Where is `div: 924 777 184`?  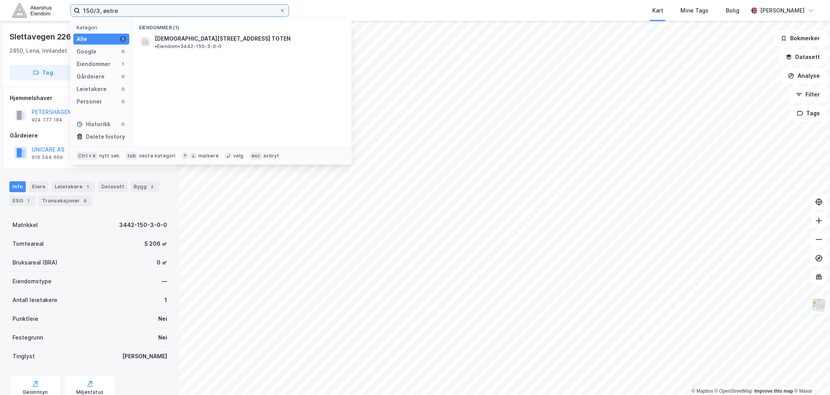
div: 924 777 184 is located at coordinates (47, 120).